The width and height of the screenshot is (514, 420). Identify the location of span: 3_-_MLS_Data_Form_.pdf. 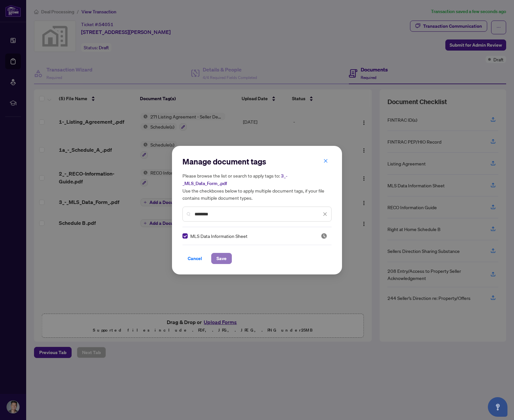
(235, 179).